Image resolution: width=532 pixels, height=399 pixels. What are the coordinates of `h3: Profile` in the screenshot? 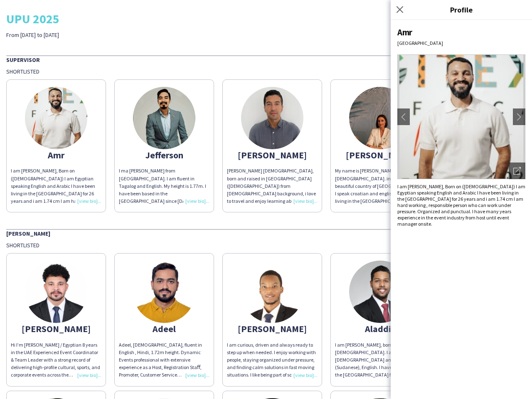 It's located at (461, 10).